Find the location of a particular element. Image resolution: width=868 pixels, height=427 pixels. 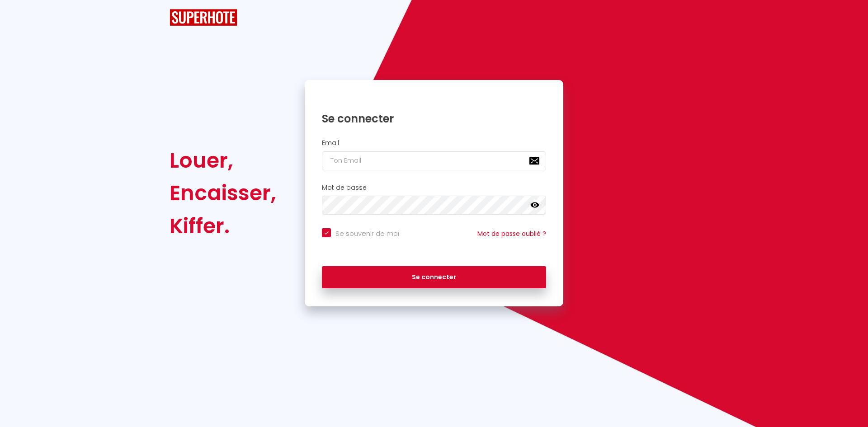

h1: Se connecter is located at coordinates (434, 119).